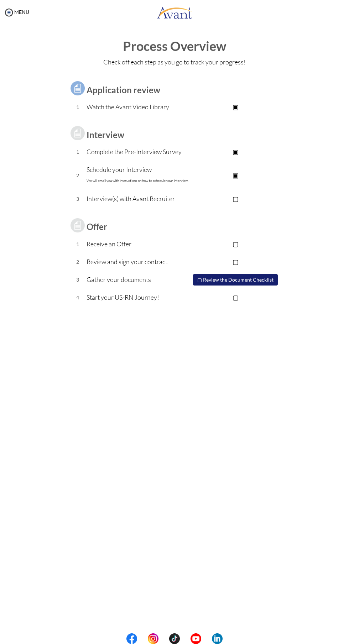 Image resolution: width=349 pixels, height=644 pixels. I want to click on p: Receive an Offer, so click(138, 244).